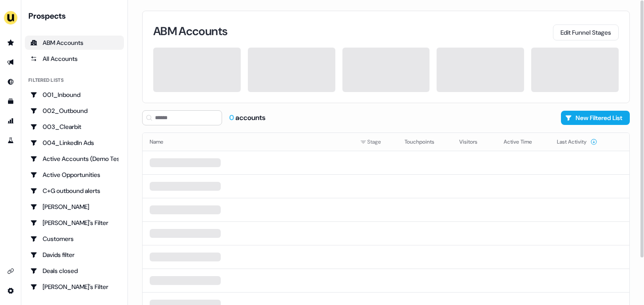 The height and width of the screenshot is (305, 644). What do you see at coordinates (74, 127) in the screenshot?
I see `a: Go to 003_Clearbit` at bounding box center [74, 127].